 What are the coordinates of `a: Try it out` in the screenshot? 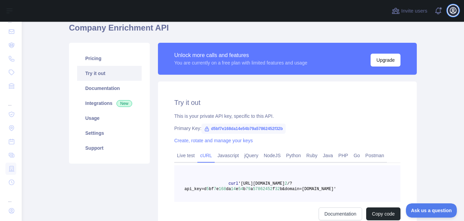 It's located at (109, 73).